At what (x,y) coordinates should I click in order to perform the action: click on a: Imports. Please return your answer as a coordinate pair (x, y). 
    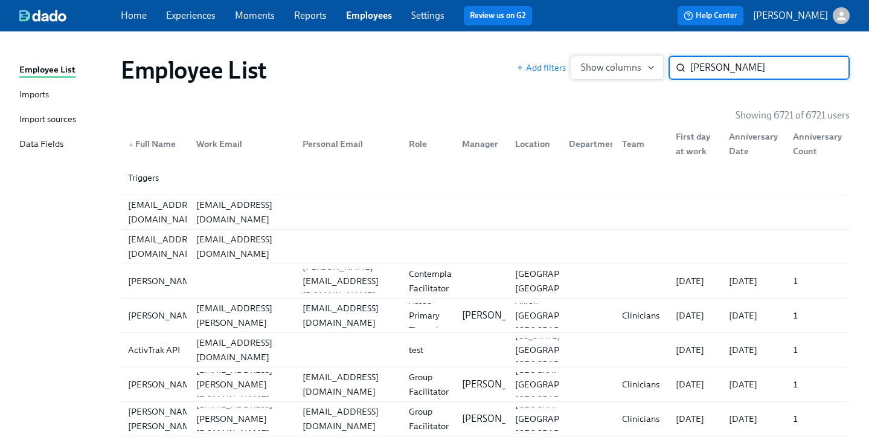
    Looking at the image, I should click on (65, 95).